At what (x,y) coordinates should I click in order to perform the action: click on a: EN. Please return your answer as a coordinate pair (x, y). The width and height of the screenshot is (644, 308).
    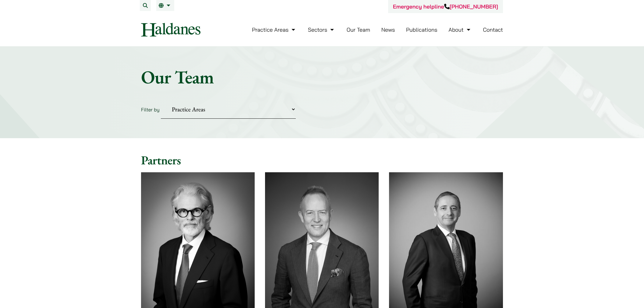
    Looking at the image, I should click on (165, 5).